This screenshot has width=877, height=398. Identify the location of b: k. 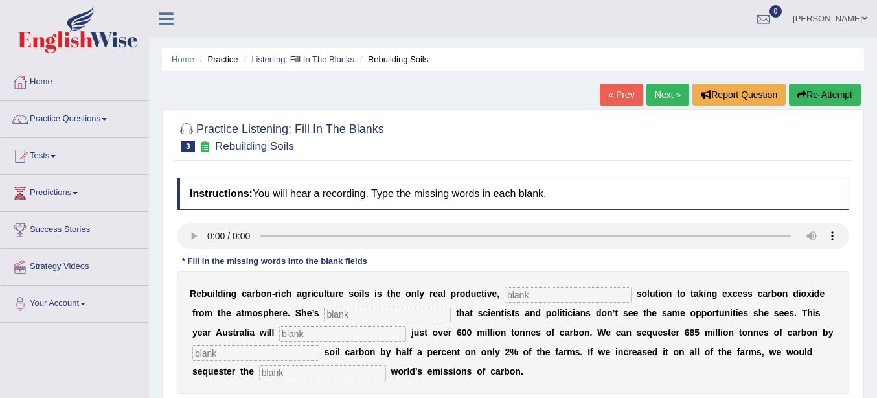
(701, 293).